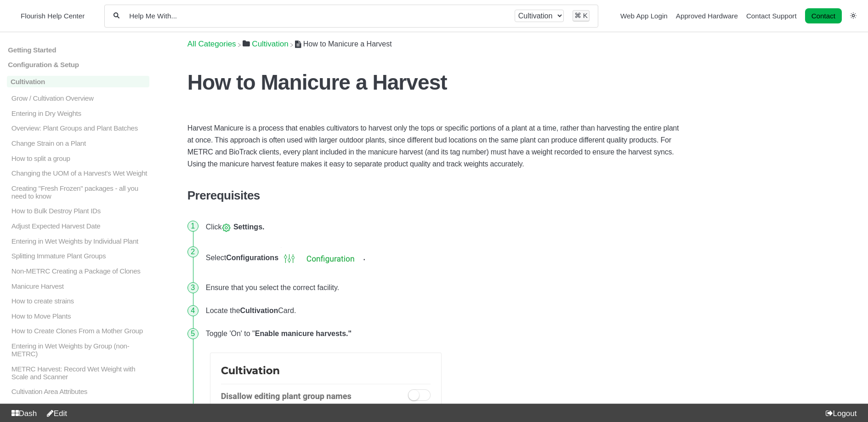  I want to click on li: Click, so click(441, 227).